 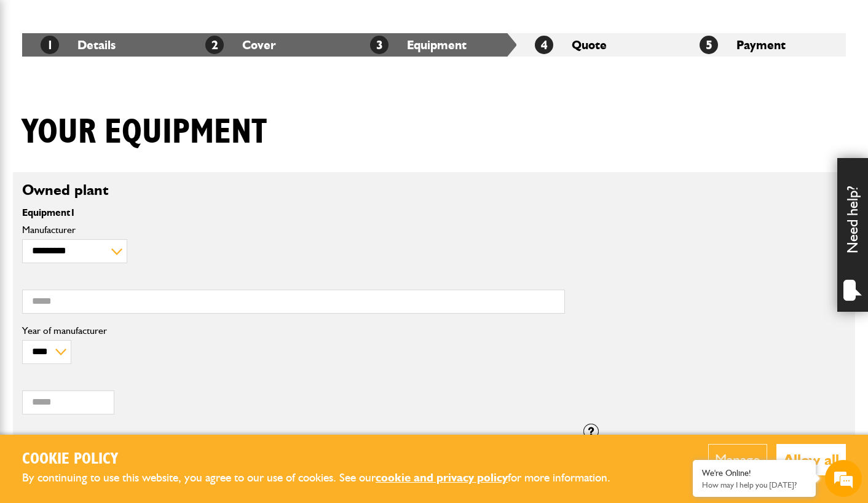 What do you see at coordinates (379, 45) in the screenshot?
I see `span: 3` at bounding box center [379, 45].